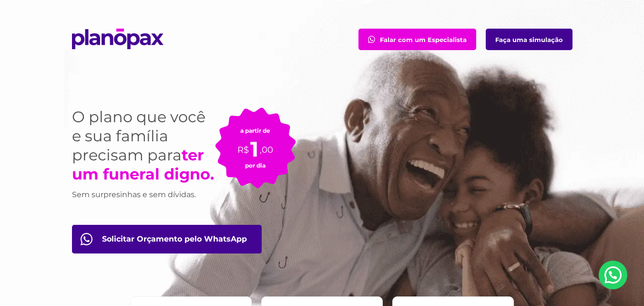 Image resolution: width=644 pixels, height=306 pixels. What do you see at coordinates (144, 145) in the screenshot?
I see `h1: O plano que você e sua família precisam para` at bounding box center [144, 145].